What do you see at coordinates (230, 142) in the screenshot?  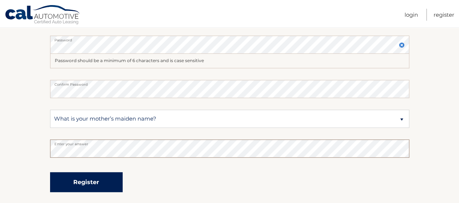 I see `label: Enter your answer` at bounding box center [230, 142].